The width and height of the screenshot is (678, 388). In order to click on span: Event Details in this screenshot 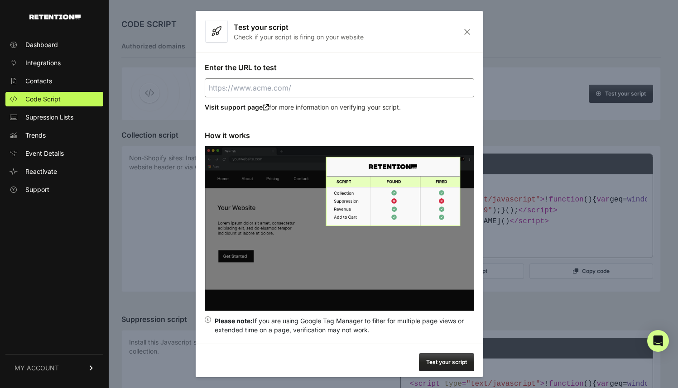, I will do `click(44, 154)`.